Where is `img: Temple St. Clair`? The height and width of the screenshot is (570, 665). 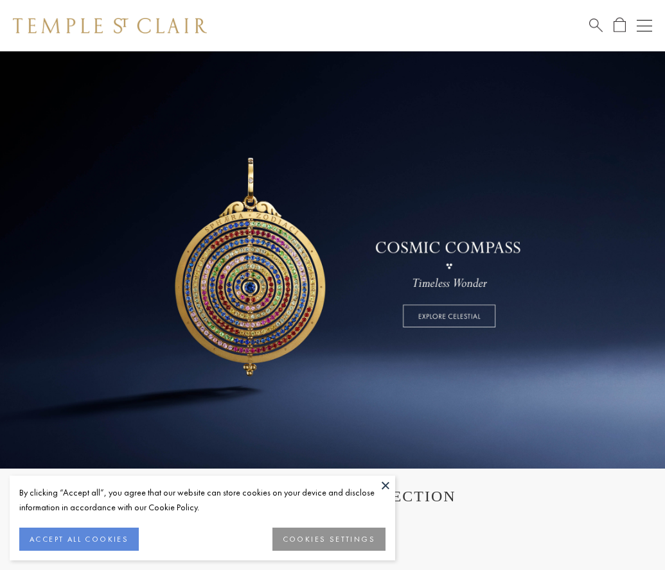 img: Temple St. Clair is located at coordinates (110, 26).